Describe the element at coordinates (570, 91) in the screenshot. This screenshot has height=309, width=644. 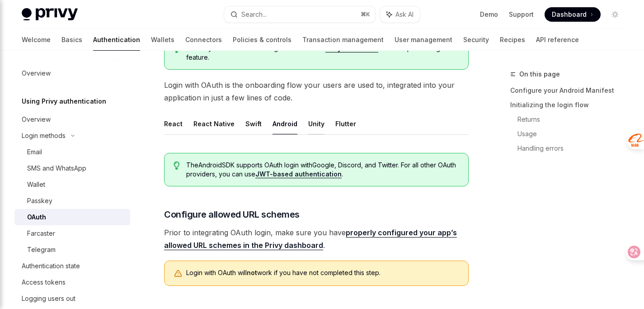
I see `a: Configure your Android Manifest` at that location.